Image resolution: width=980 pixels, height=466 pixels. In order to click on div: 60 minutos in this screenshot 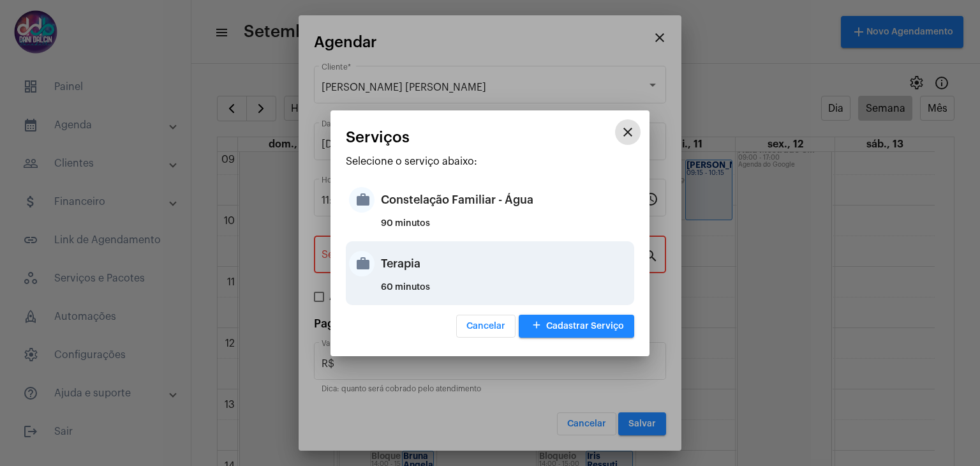, I will do `click(506, 292)`.